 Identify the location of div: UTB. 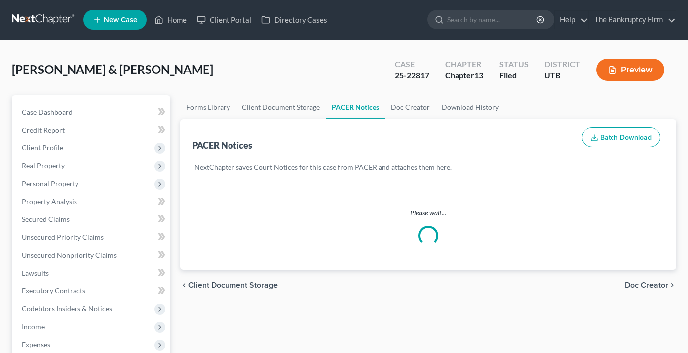
(562, 75).